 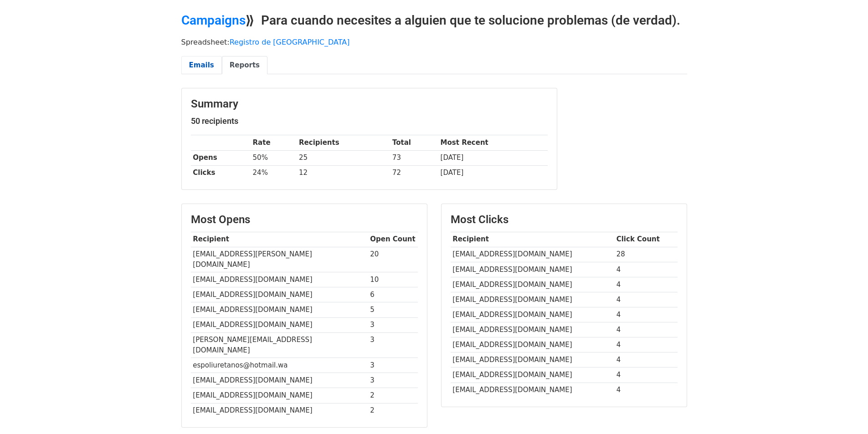 What do you see at coordinates (305, 219) in the screenshot?
I see `h3: Most Opens` at bounding box center [305, 219].